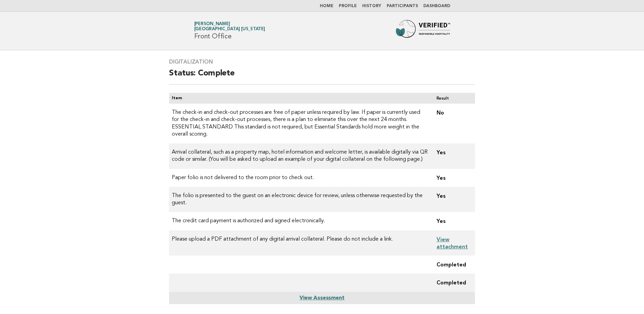  What do you see at coordinates (437, 6) in the screenshot?
I see `a: Dashboard` at bounding box center [437, 6].